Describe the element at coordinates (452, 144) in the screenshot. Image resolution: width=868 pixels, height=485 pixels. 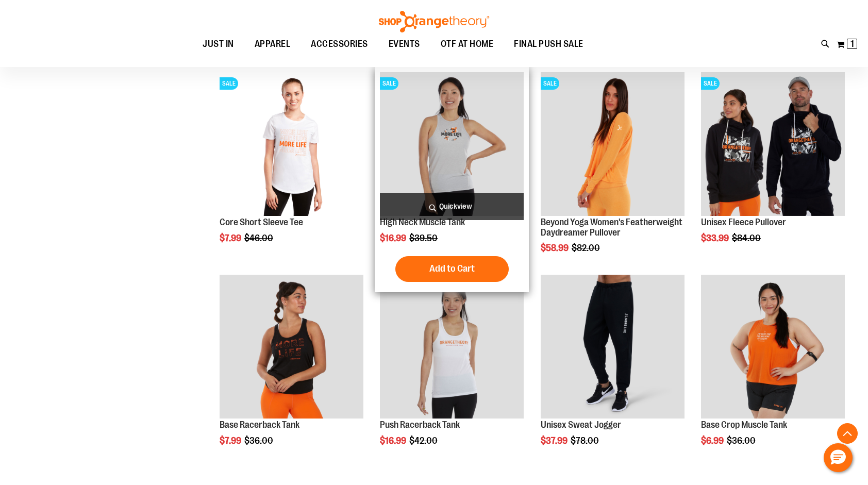
I see `img: Product image for High Neck Muscle Tank` at that location.